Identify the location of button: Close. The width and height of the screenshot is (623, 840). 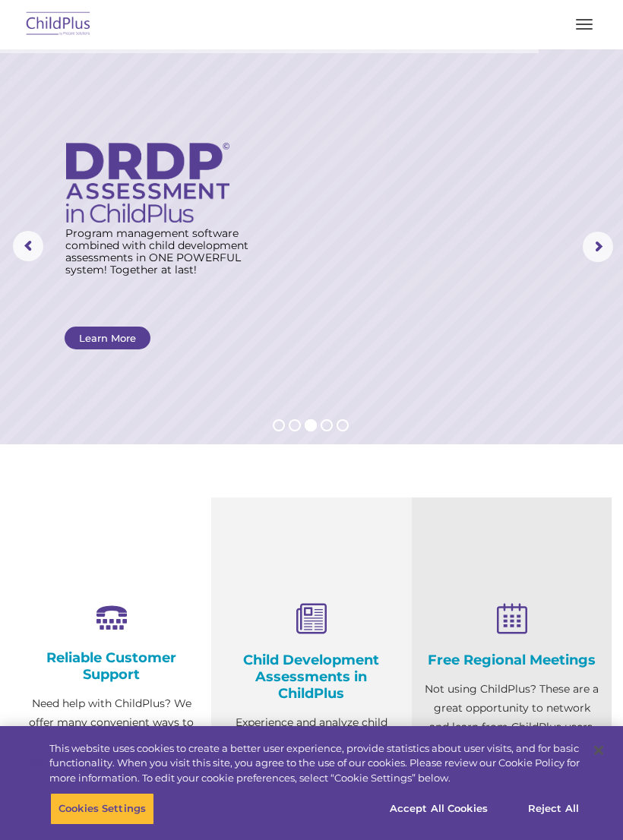
(598, 750).